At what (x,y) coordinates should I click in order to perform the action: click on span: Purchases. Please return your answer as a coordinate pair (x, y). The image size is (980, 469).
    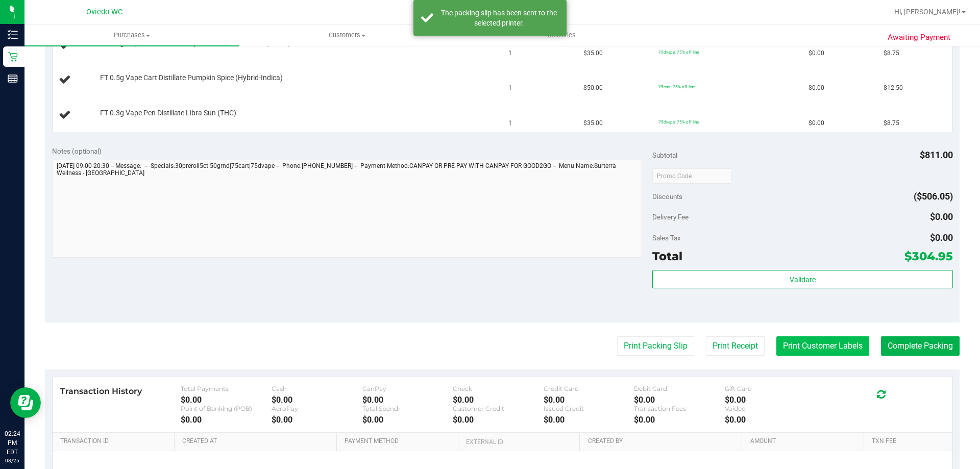
    Looking at the image, I should click on (132, 35).